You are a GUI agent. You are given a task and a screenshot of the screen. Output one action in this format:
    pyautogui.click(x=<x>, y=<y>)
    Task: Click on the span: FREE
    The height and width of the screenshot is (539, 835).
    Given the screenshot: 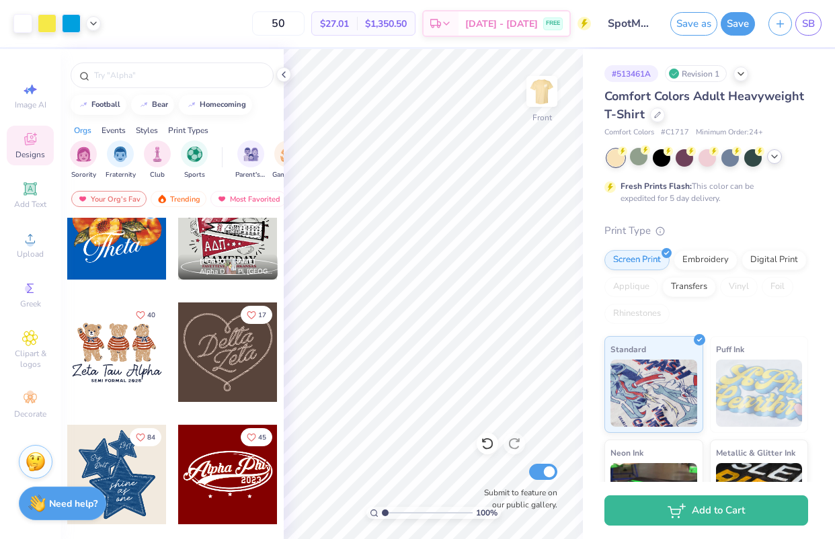 What is the action you would take?
    pyautogui.click(x=553, y=24)
    